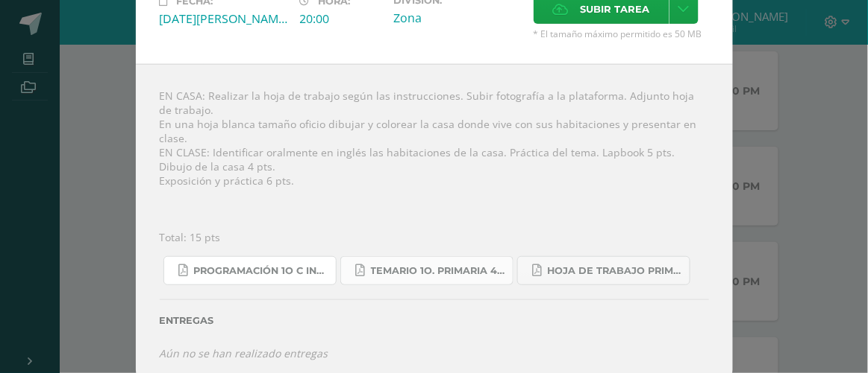 The width and height of the screenshot is (868, 373). Describe the element at coordinates (261, 272) in the screenshot. I see `span: Programación 1o C Inglés.pdf` at that location.